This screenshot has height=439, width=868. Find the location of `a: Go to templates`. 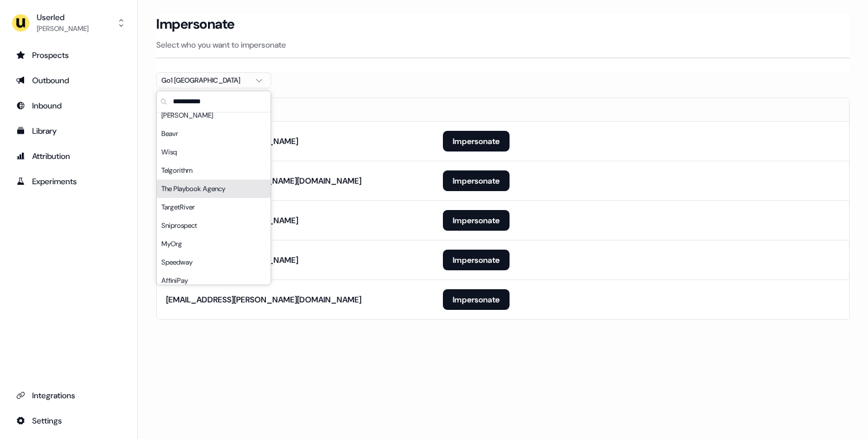

a: Go to templates is located at coordinates (68, 131).